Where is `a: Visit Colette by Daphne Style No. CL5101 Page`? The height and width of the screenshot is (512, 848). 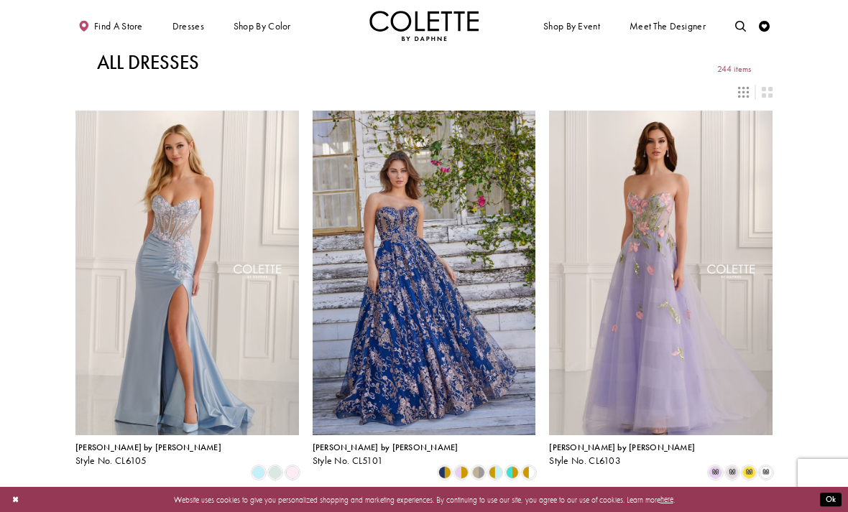
a: Visit Colette by Daphne Style No. CL5101 Page is located at coordinates (424, 273).